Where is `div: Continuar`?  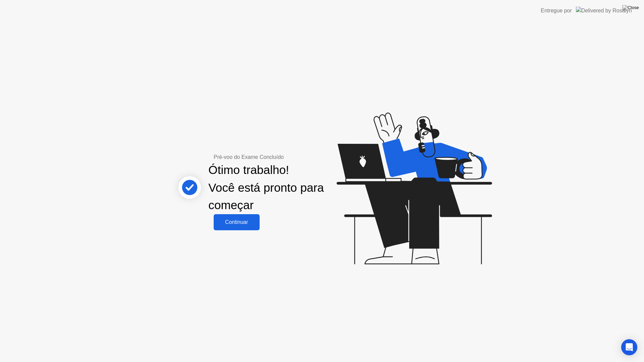
div: Continuar is located at coordinates (236, 222).